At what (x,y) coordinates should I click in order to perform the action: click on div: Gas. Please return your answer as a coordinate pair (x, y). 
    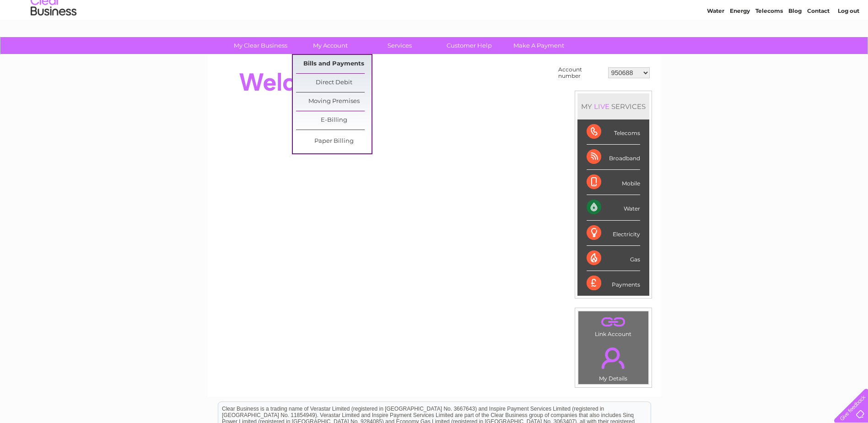
    Looking at the image, I should click on (613, 259).